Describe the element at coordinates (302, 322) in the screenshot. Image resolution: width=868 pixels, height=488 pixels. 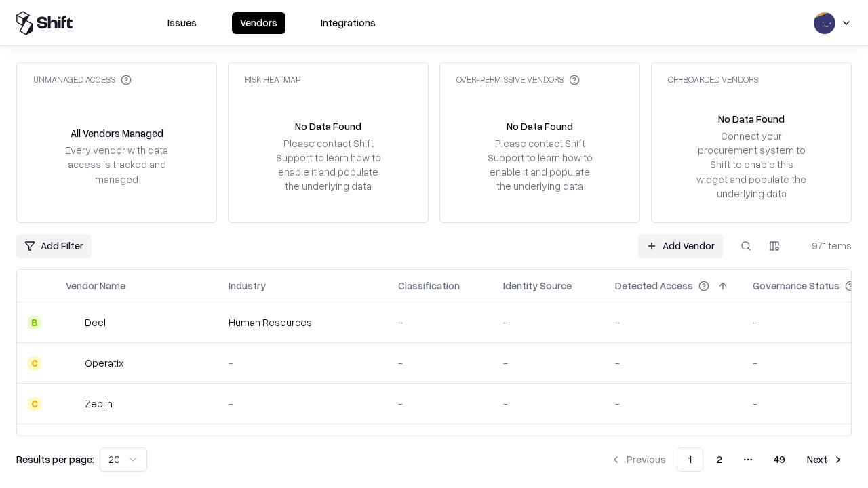
I see `div: Human Resources` at that location.